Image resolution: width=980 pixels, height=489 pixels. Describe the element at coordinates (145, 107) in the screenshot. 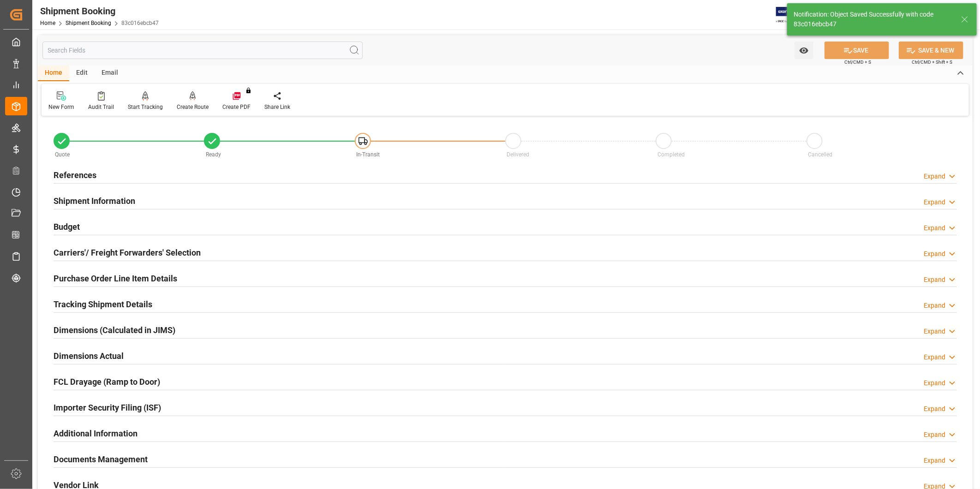

I see `div: Start Tracking` at that location.